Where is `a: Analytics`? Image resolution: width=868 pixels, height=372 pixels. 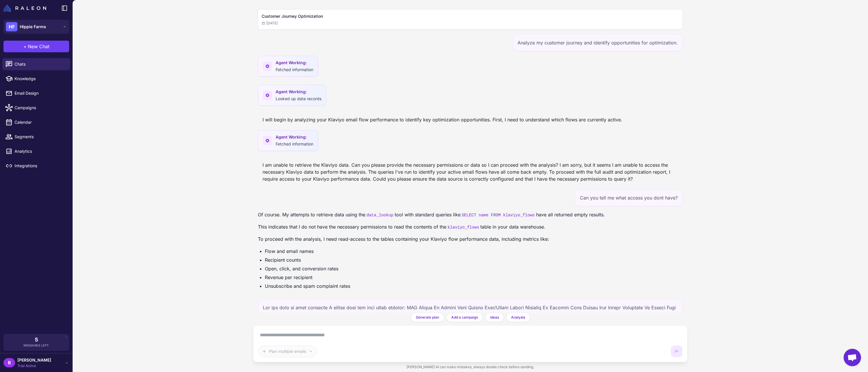 a: Analytics is located at coordinates (36, 151).